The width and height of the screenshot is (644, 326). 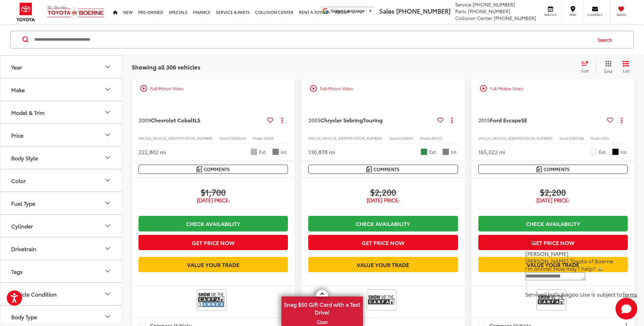 What do you see at coordinates (626, 67) in the screenshot?
I see `button: List View` at bounding box center [626, 67].